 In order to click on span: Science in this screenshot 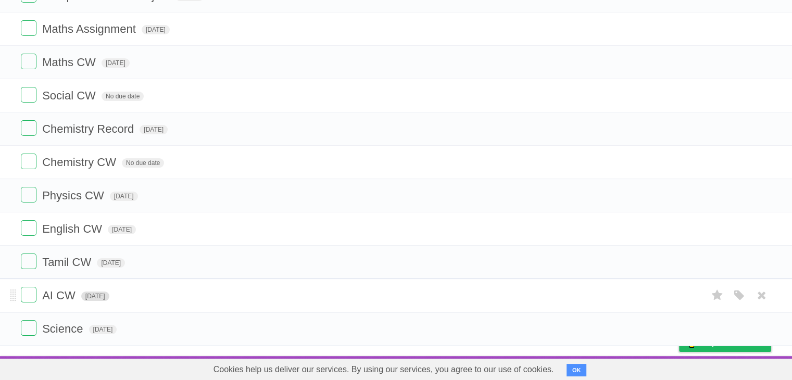, I will do `click(64, 328)`.